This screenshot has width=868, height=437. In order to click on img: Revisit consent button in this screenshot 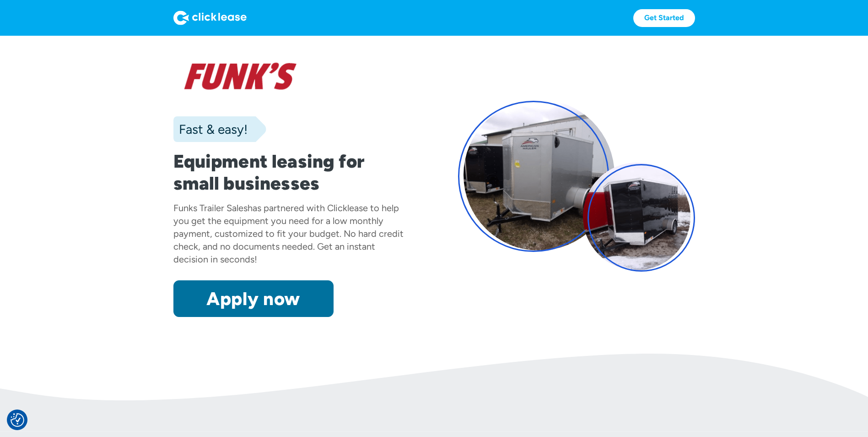, I will do `click(17, 420)`.